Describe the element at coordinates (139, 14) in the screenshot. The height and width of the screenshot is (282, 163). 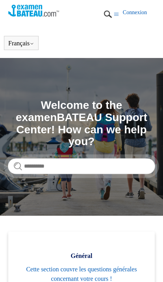
I see `a: Connexion` at that location.